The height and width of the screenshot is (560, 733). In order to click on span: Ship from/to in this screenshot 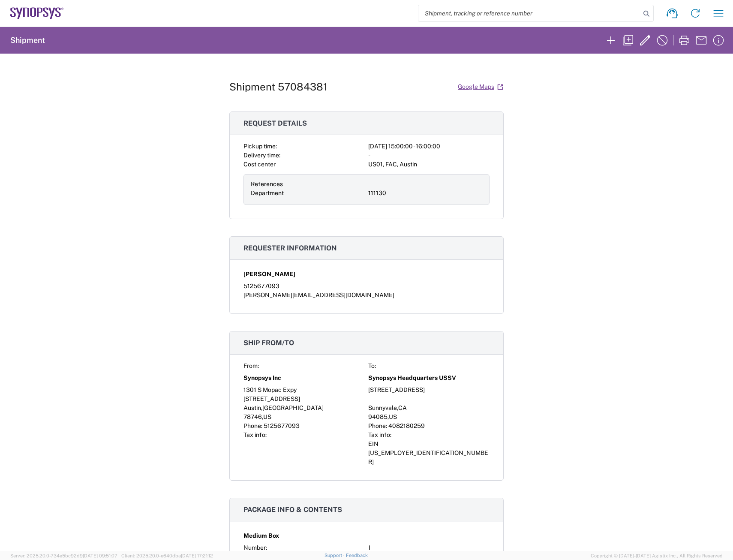, I will do `click(269, 342)`.